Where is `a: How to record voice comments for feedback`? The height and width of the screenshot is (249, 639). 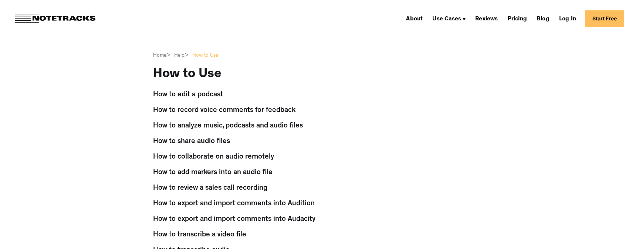
a: How to record voice comments for feedback is located at coordinates (320, 110).